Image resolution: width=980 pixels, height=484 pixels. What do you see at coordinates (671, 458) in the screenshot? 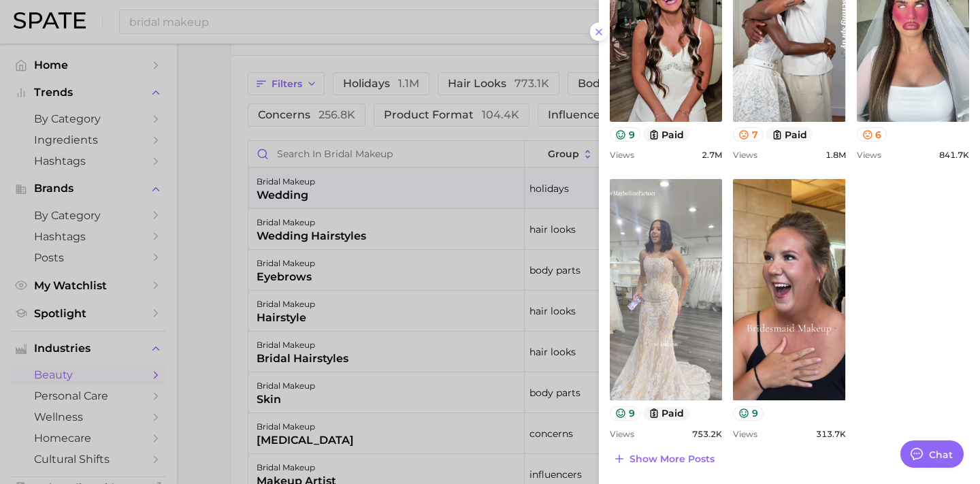
I see `span: Show more posts` at bounding box center [671, 458].